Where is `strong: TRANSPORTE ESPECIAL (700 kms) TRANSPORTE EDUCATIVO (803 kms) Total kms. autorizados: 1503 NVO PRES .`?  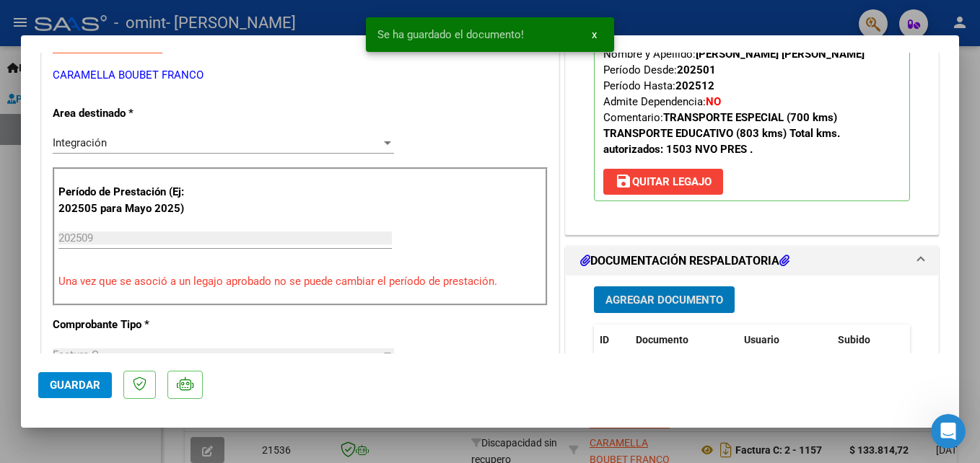 strong: TRANSPORTE ESPECIAL (700 kms) TRANSPORTE EDUCATIVO (803 kms) Total kms. autorizados: 1503 NVO PRES . is located at coordinates (722, 134).